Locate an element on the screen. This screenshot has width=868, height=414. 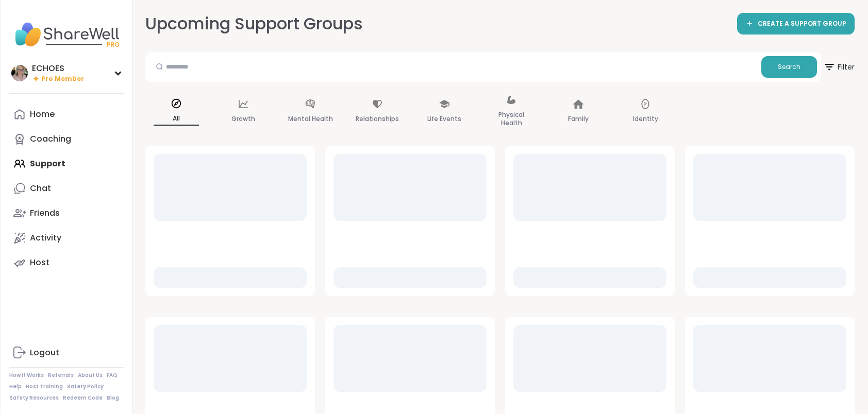
p: Physical Health is located at coordinates (511, 119).